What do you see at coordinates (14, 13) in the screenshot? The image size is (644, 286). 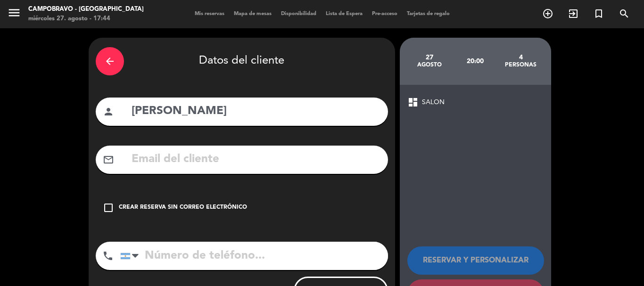 I see `i: menu` at bounding box center [14, 13].